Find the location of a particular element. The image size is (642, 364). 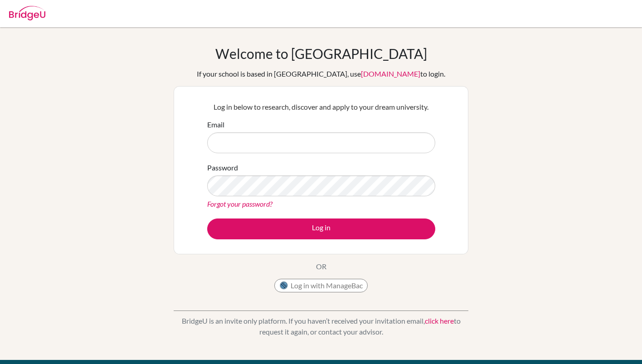

p: OR is located at coordinates (321, 267).